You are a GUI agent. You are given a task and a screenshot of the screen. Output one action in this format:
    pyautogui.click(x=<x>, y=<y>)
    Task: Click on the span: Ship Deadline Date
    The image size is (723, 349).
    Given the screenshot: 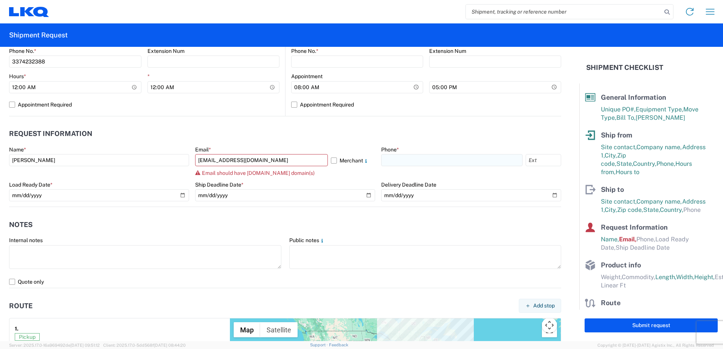 What is the action you would take?
    pyautogui.click(x=642, y=248)
    